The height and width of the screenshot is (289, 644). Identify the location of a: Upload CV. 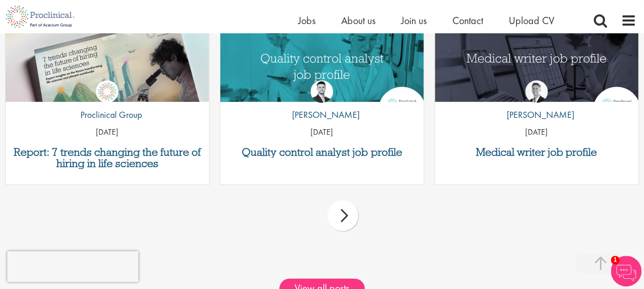
(532, 20).